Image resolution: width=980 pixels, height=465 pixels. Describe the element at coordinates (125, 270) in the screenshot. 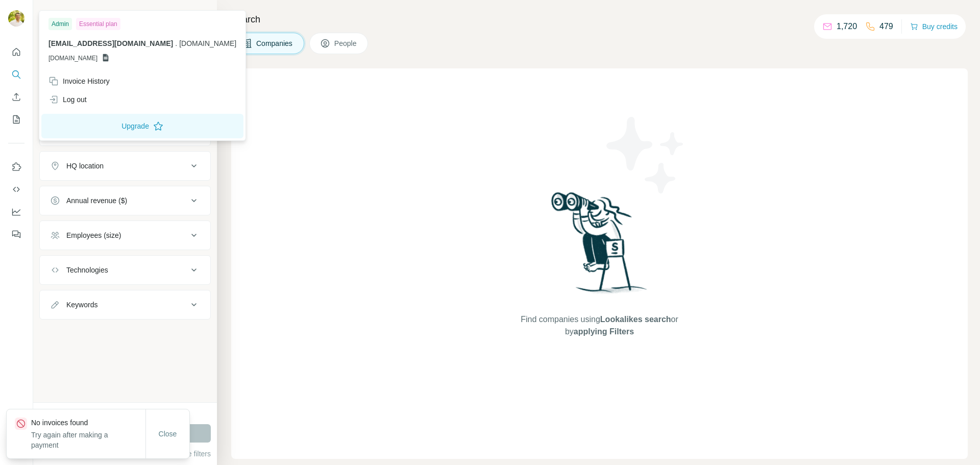

I see `button: Technologies` at that location.